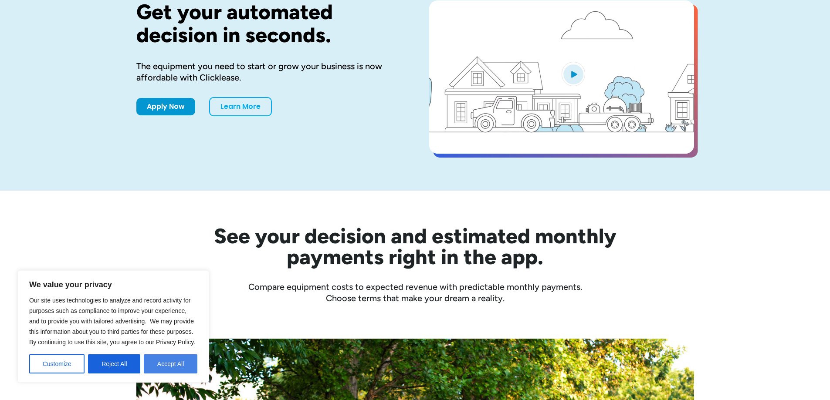 The height and width of the screenshot is (400, 830). I want to click on a: Learn More, so click(240, 107).